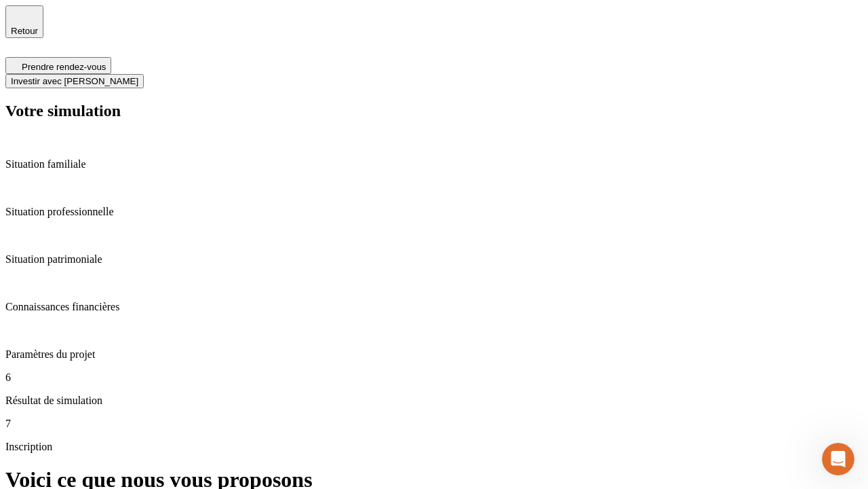 The width and height of the screenshot is (868, 489). What do you see at coordinates (434, 260) in the screenshot?
I see `p: Situation patrimoniale` at bounding box center [434, 260].